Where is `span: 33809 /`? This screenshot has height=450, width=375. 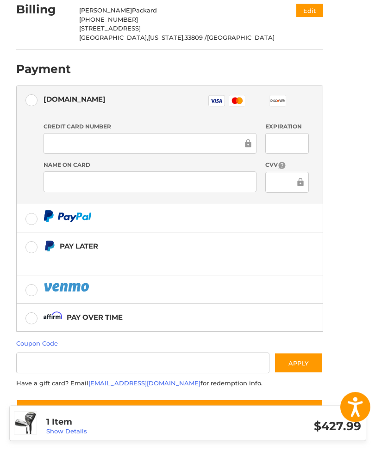 span: 33809 / is located at coordinates (196, 38).